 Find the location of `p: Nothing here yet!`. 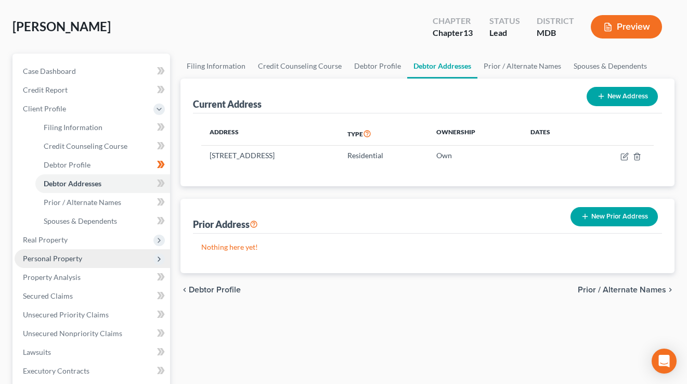

p: Nothing here yet! is located at coordinates (427, 247).